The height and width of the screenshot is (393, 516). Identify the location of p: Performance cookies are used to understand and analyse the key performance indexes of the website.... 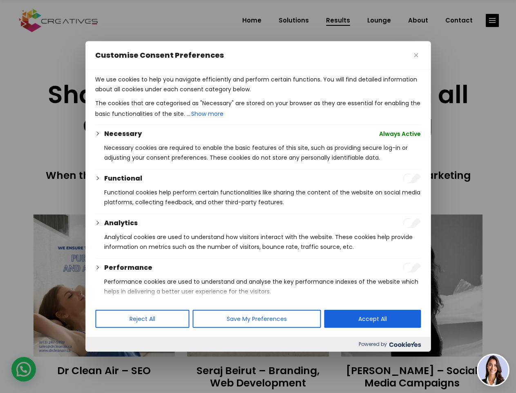
(263, 286).